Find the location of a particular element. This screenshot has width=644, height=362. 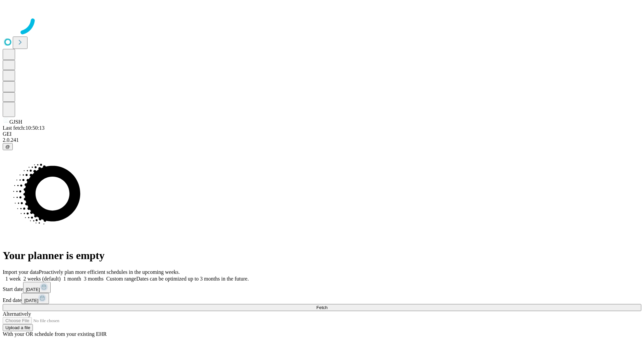

span: With your OR schedule from your existing EHR is located at coordinates (55, 334).